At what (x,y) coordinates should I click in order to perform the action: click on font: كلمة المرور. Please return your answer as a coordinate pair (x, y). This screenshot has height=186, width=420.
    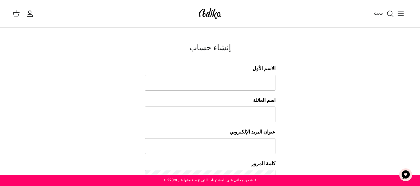
    Looking at the image, I should click on (263, 164).